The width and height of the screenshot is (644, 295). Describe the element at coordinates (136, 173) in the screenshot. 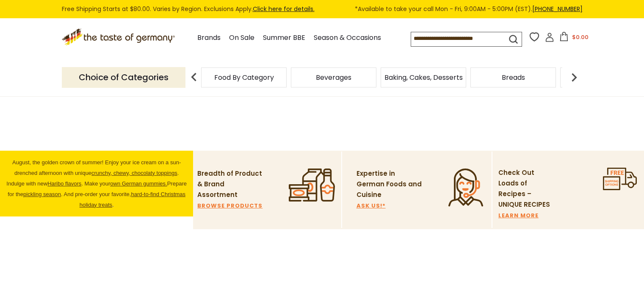

I see `span: runchy, chewy, chocolaty toppings` at that location.